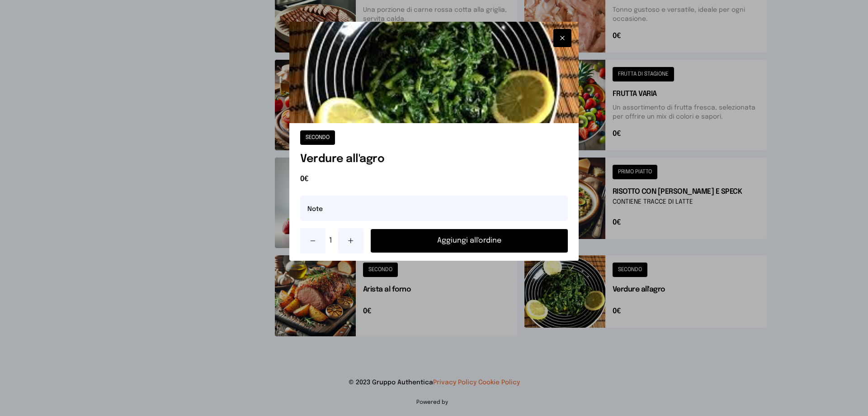 This screenshot has width=868, height=416. I want to click on button: SECONDO, so click(317, 137).